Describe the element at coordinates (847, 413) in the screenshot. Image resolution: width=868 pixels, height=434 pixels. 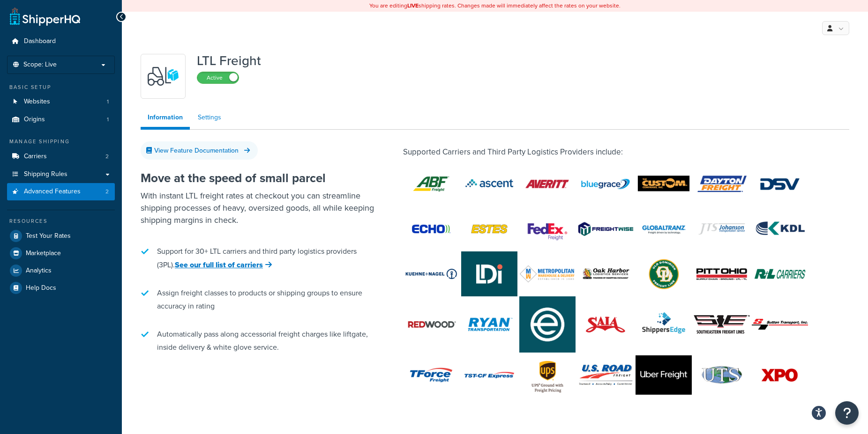
I see `button: Open Resource Center` at that location.